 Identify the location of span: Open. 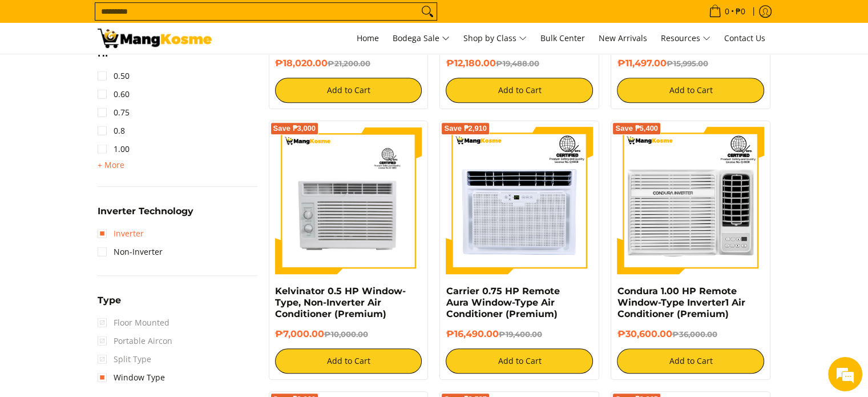
(111, 165).